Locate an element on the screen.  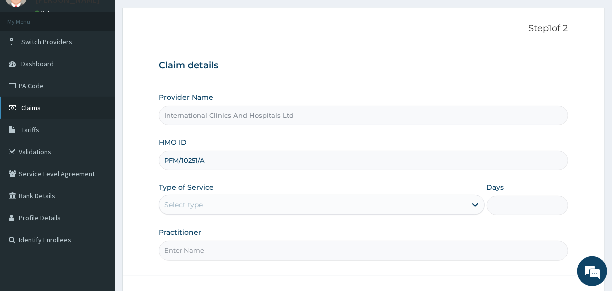
p: Step 1 of 2 is located at coordinates (363, 29).